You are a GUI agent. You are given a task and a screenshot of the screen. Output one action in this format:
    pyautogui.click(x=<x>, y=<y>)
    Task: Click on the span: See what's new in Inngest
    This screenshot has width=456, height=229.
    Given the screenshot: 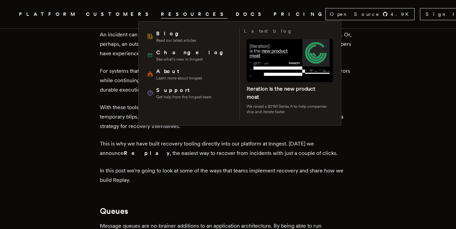 What is the action you would take?
    pyautogui.click(x=192, y=59)
    